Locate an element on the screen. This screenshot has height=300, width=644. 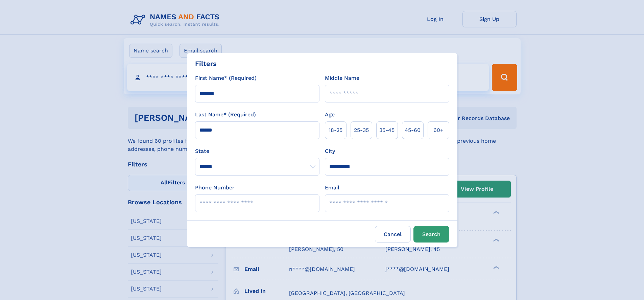
label: Email is located at coordinates (332, 188).